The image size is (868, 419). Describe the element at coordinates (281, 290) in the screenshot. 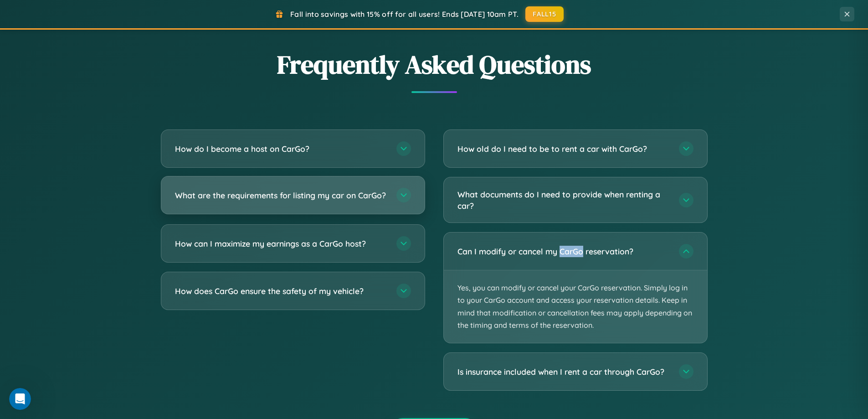

I see `h3: How does CarGo ensure the safety of my vehicle?` at that location.